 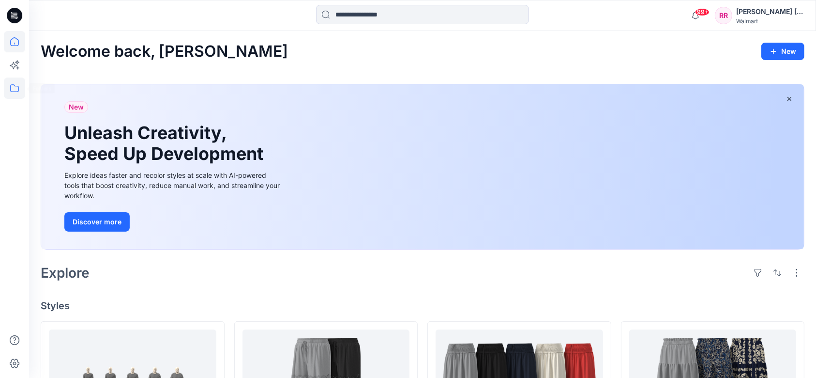 What do you see at coordinates (423, 306) in the screenshot?
I see `h4: Styles` at bounding box center [423, 306].